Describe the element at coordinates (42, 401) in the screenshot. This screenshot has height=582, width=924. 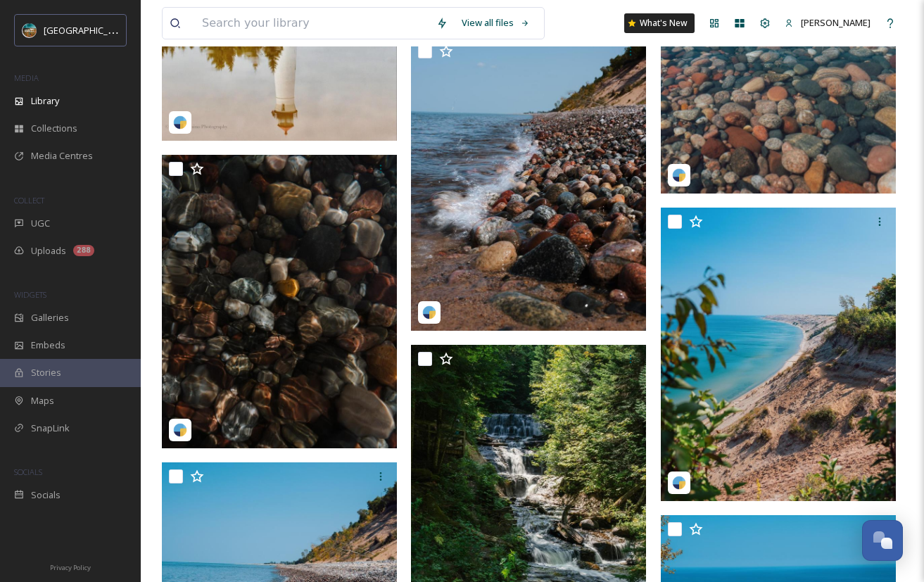
I see `span: Maps` at that location.